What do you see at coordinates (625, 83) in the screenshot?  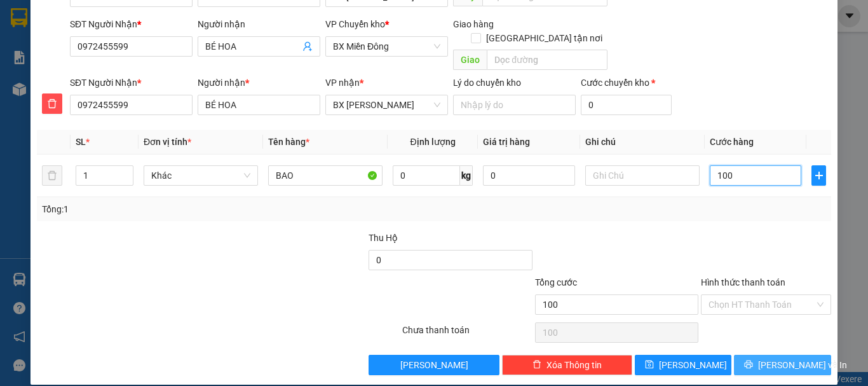 I see `div: Cước chuyển kho` at bounding box center [625, 83].